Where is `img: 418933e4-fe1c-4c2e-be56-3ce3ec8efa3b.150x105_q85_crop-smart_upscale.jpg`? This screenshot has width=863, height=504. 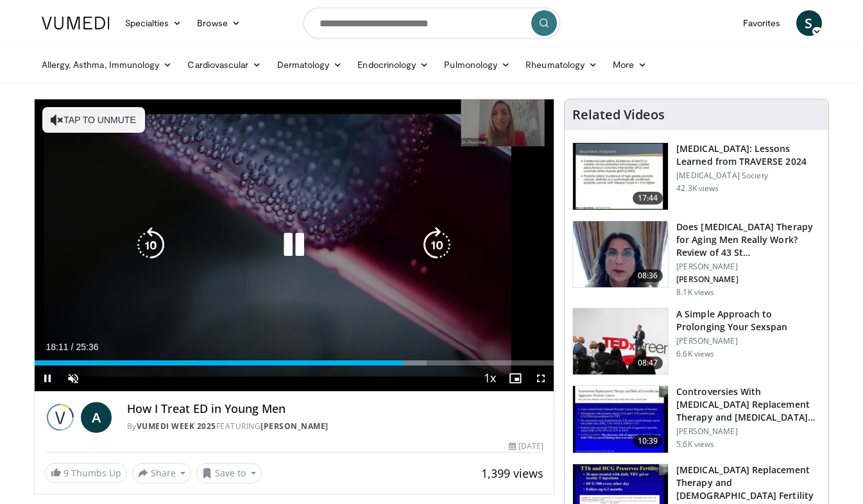 img: 418933e4-fe1c-4c2e-be56-3ce3ec8efa3b.150x105_q85_crop-smart_upscale.jpg is located at coordinates (620, 420).